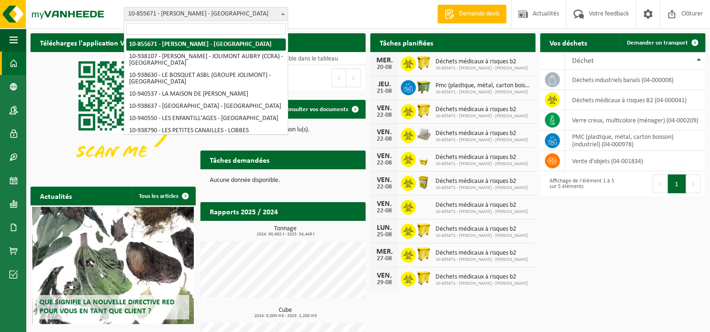 The image size is (710, 332). I want to click on h2: Vos déchets, so click(568, 42).